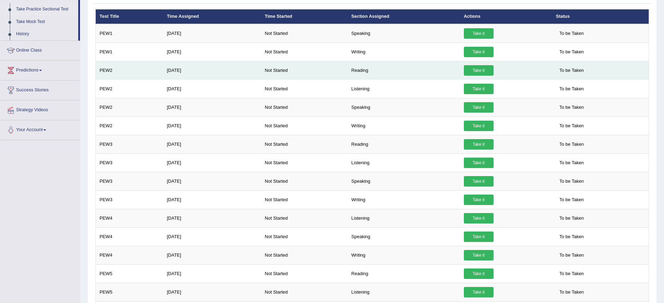  I want to click on a: Take Practice Sectional Test, so click(45, 9).